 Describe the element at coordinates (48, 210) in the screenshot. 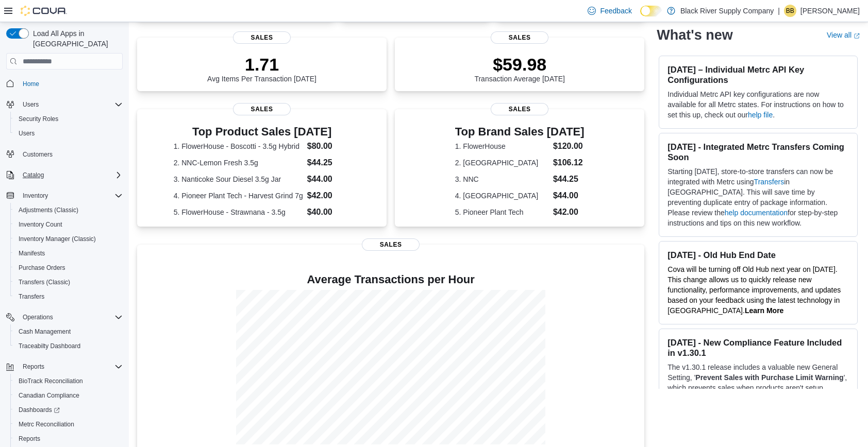

I see `a: Adjustments (Classic)` at that location.